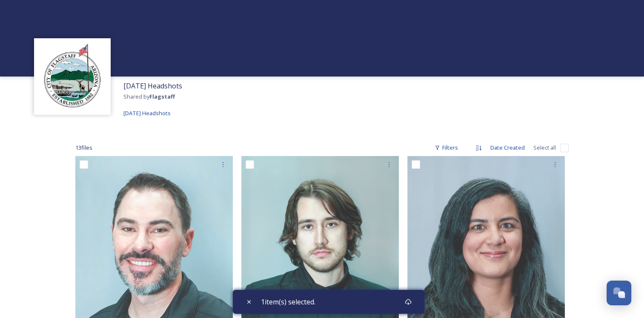 This screenshot has height=318, width=644. Describe the element at coordinates (149, 97) in the screenshot. I see `span: Shared by` at that location.